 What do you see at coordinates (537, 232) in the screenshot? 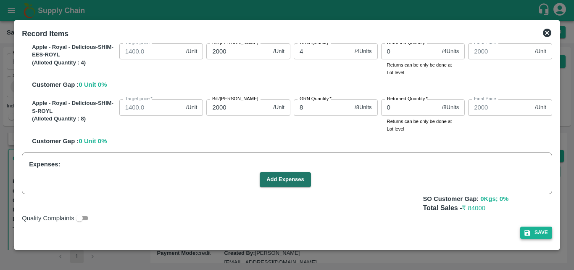
I see `button: Save` at bounding box center [537, 232].